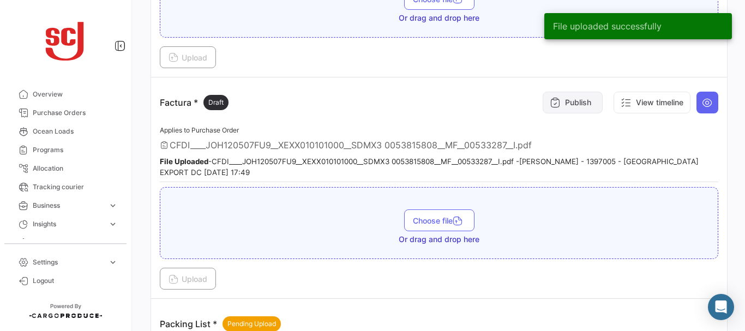 Image resolution: width=745 pixels, height=331 pixels. I want to click on a: Carbon Footprint, so click(65, 243).